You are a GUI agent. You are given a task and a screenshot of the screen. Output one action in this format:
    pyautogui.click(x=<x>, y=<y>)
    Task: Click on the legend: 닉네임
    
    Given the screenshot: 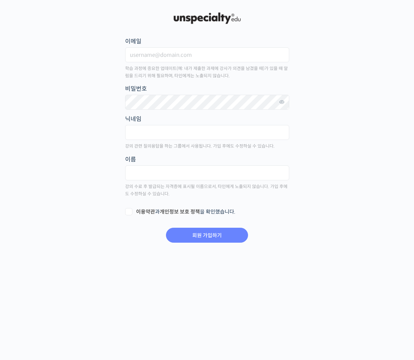 What is the action you would take?
    pyautogui.click(x=133, y=119)
    